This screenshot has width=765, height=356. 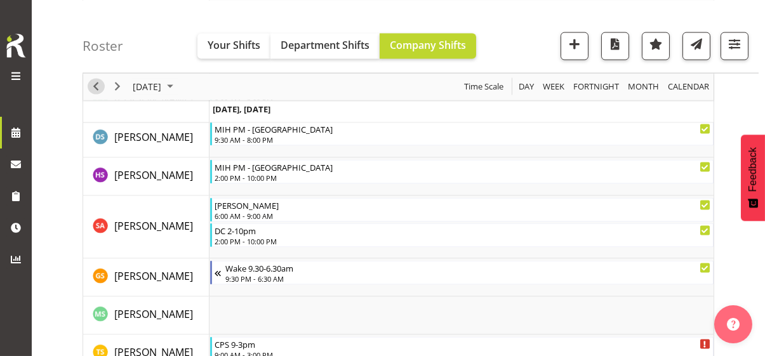 I want to click on span: Fortnight, so click(x=596, y=86).